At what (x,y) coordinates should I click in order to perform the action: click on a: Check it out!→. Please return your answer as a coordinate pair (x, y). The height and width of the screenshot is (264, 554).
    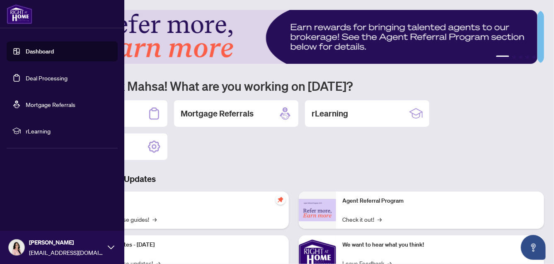
    Looking at the image, I should click on (362, 219).